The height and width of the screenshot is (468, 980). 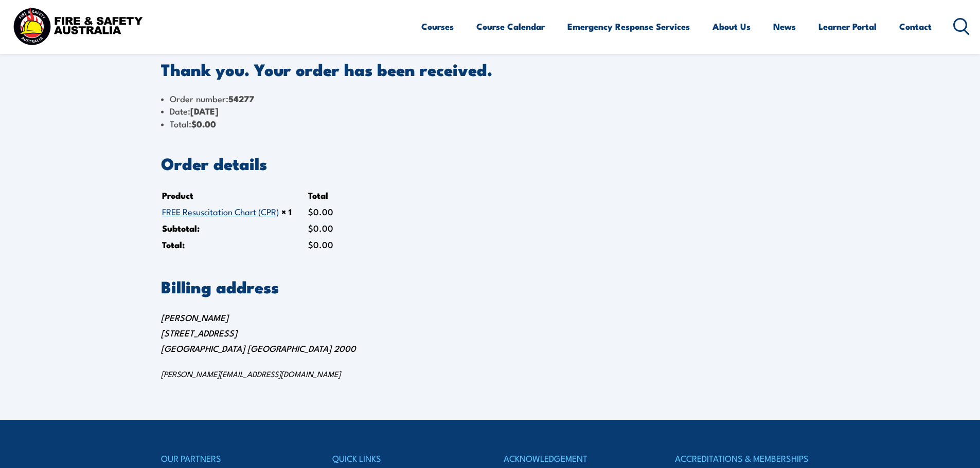 I want to click on h4: QUICK LINKS, so click(x=404, y=458).